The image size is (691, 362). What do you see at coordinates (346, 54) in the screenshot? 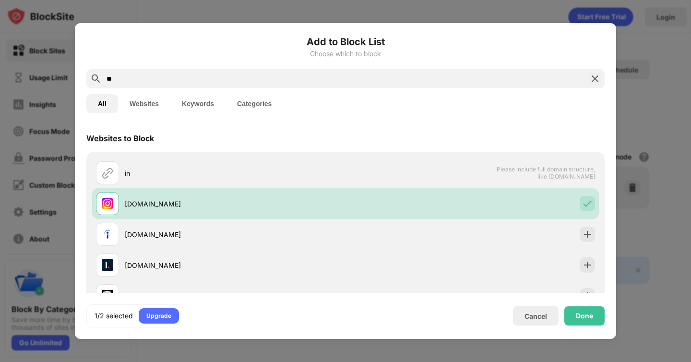
I see `div: Choose which to block` at bounding box center [346, 54].